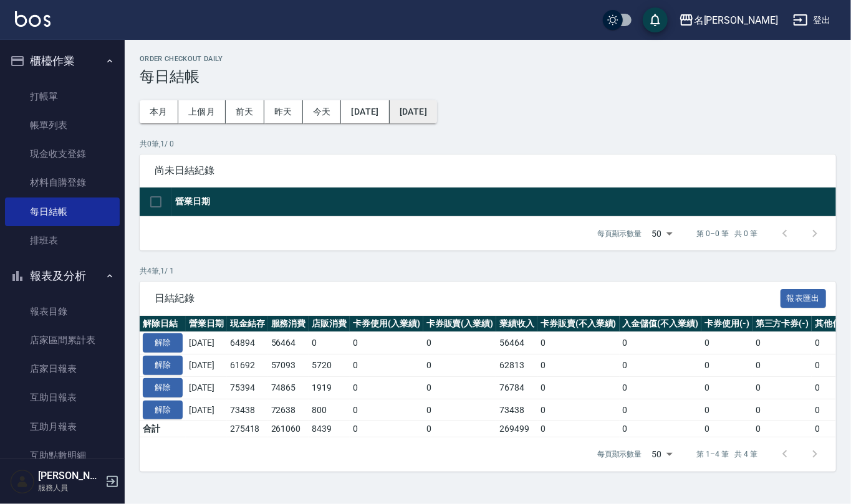 Image resolution: width=851 pixels, height=504 pixels. Describe the element at coordinates (163, 324) in the screenshot. I see `th: 解除日結` at that location.